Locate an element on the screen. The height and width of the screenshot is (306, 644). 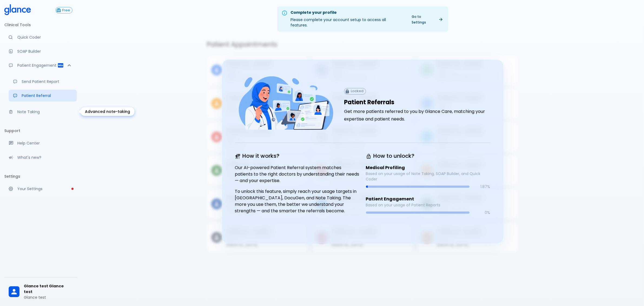
a: Docugen: Compose a clinical documentation in seconds is located at coordinates (40, 52).